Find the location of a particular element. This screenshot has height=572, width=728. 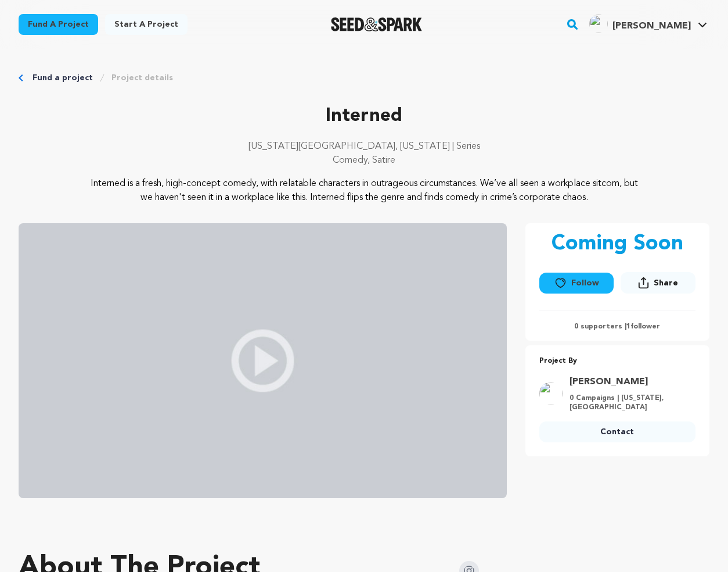

img: video_placeholder.jpg is located at coordinates (263, 361).